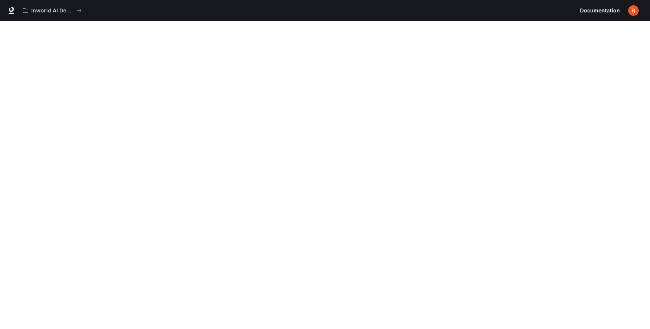  What do you see at coordinates (52, 11) in the screenshot?
I see `p: Inworld AI Demos` at bounding box center [52, 11].